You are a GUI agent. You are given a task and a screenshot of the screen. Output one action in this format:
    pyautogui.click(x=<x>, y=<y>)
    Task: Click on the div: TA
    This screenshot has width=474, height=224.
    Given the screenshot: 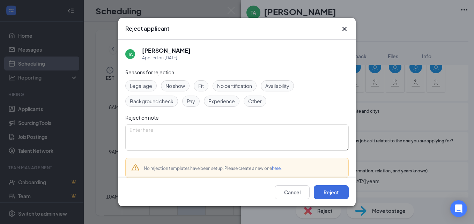 What is the action you would take?
    pyautogui.click(x=130, y=54)
    